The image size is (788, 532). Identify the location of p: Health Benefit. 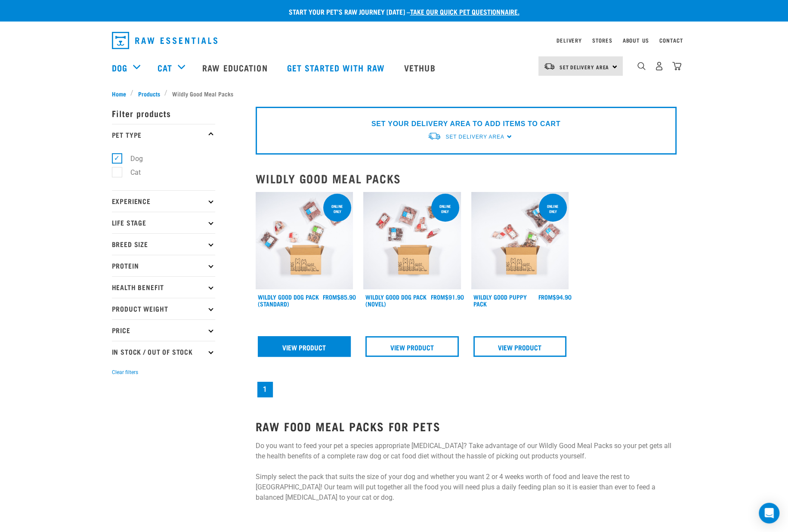
(163, 287).